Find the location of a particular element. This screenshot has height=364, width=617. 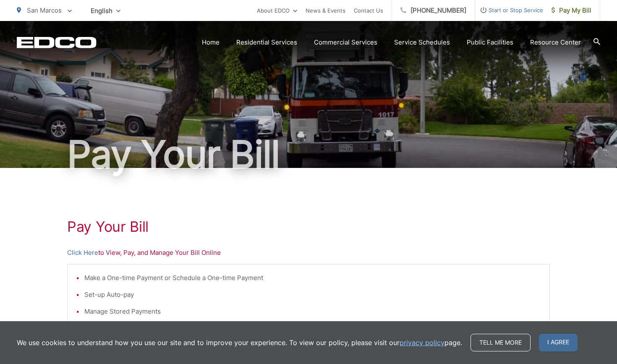

li: Set-up Auto-pay is located at coordinates (313, 295).